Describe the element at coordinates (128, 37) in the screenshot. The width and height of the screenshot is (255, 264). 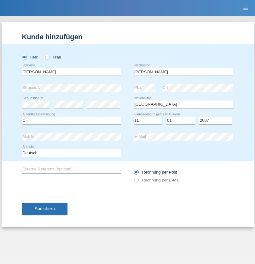
I see `h1: Kunde hinzufügen` at that location.